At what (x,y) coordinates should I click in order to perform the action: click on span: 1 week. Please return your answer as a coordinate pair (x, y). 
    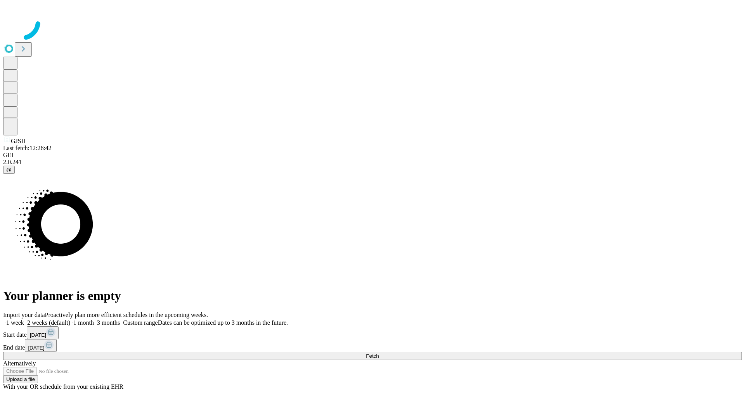
    Looking at the image, I should click on (15, 322).